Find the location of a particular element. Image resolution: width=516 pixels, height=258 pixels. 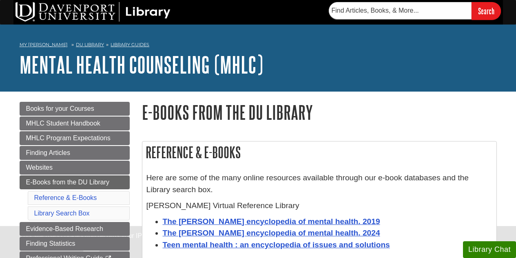

a: MHLC Student Handbook is located at coordinates (75, 123).